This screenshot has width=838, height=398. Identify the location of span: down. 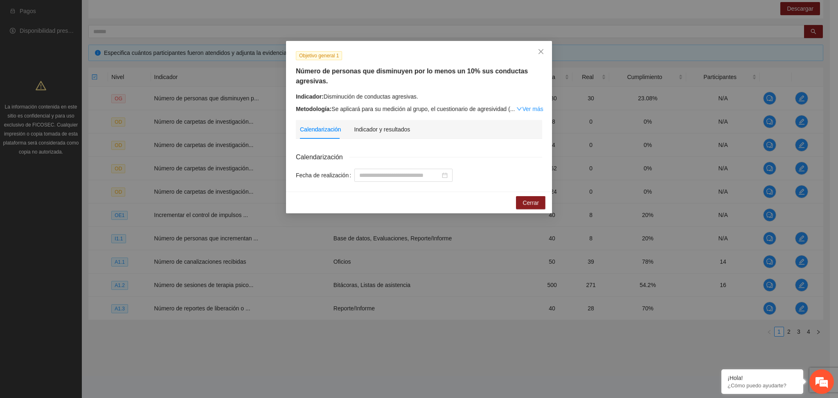
(519, 109).